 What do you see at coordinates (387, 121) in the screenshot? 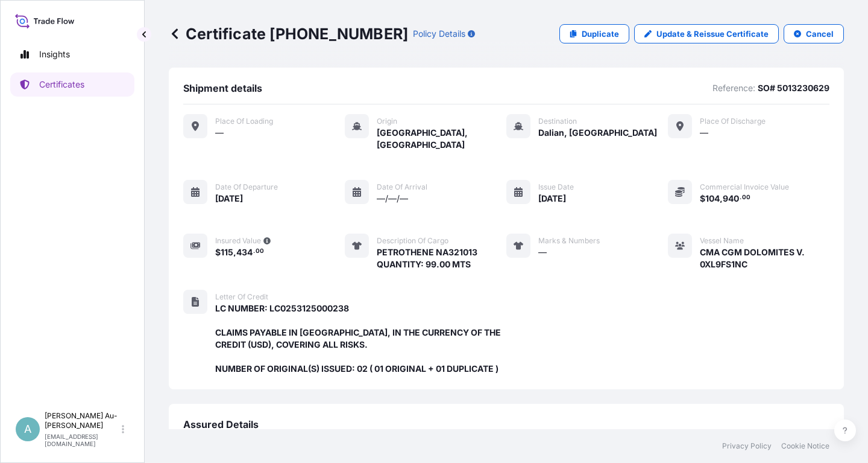
I see `span: Origin` at bounding box center [387, 121].